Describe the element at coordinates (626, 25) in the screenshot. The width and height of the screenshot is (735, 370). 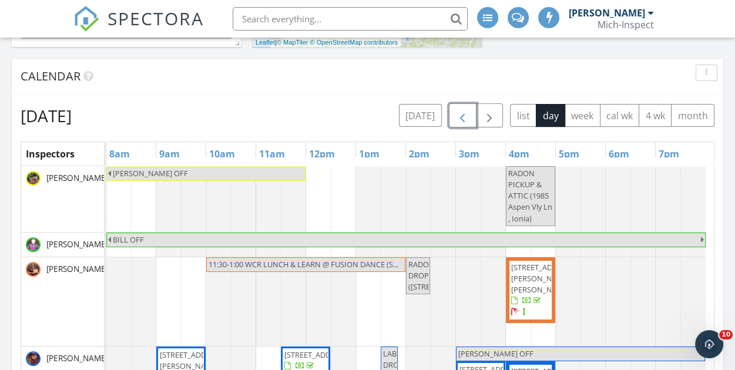
I see `div: Mich-Inspect` at that location.